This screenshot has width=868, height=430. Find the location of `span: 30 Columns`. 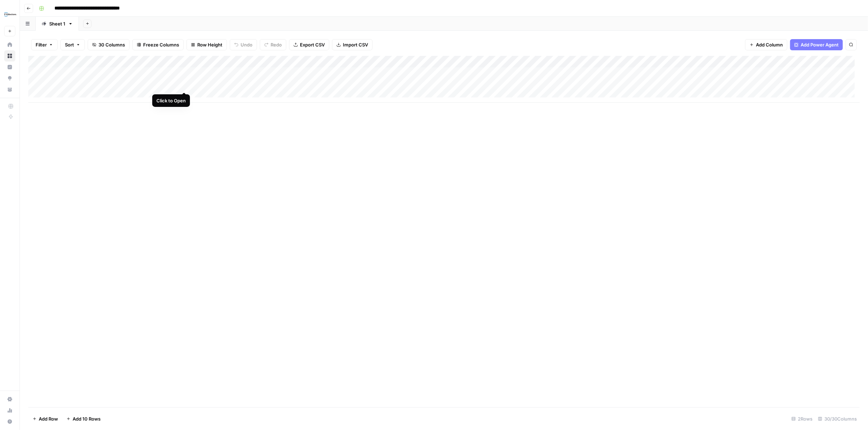

span: 30 Columns is located at coordinates (112, 45).